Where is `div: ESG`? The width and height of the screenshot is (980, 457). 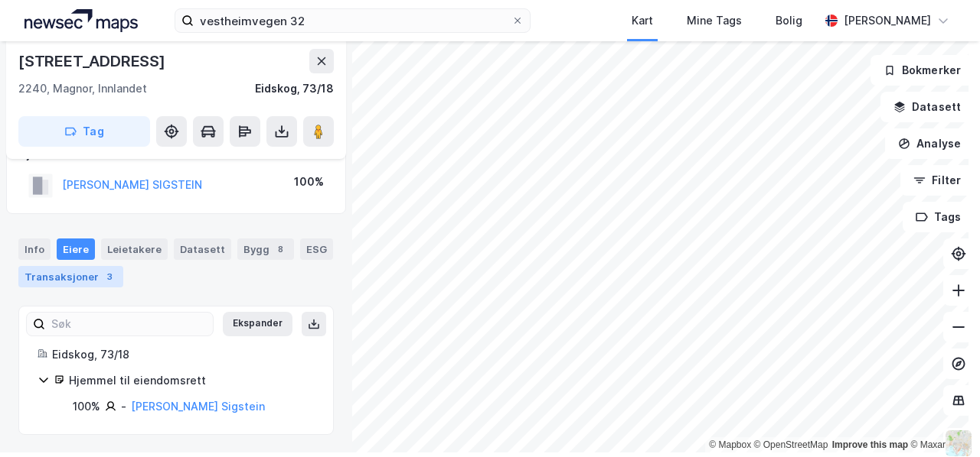
div: ESG is located at coordinates (316, 249).